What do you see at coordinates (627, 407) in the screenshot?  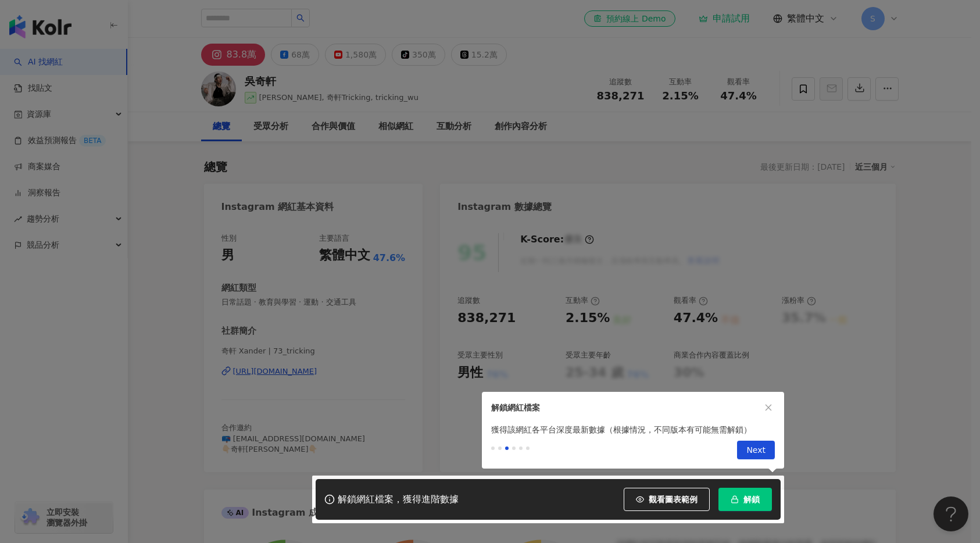 I see `div: 解鎖網紅檔案` at bounding box center [627, 407].